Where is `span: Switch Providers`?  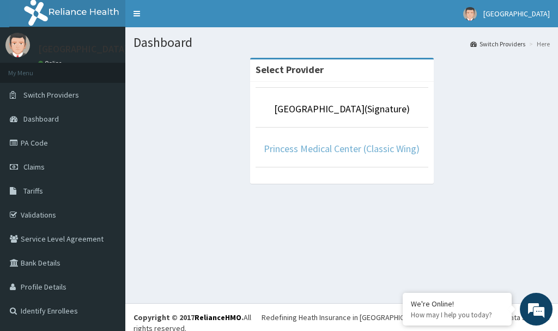
span: Switch Providers is located at coordinates (51, 95).